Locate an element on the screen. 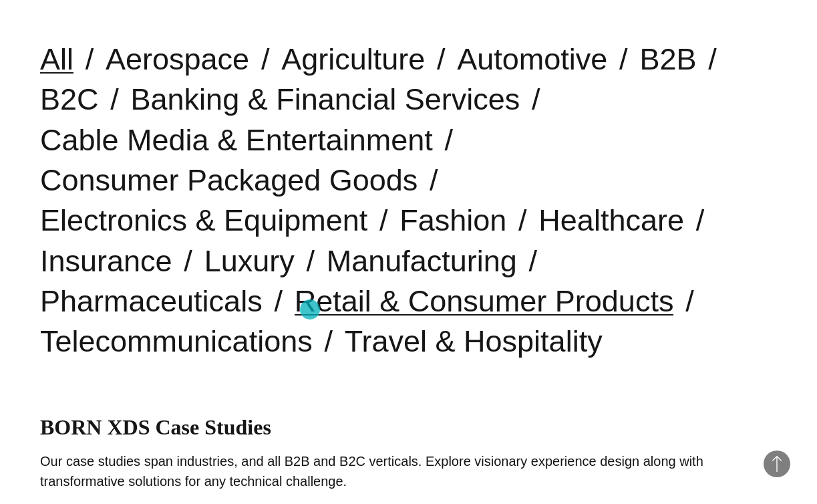 The width and height of the screenshot is (817, 504). a: B2C is located at coordinates (70, 99).